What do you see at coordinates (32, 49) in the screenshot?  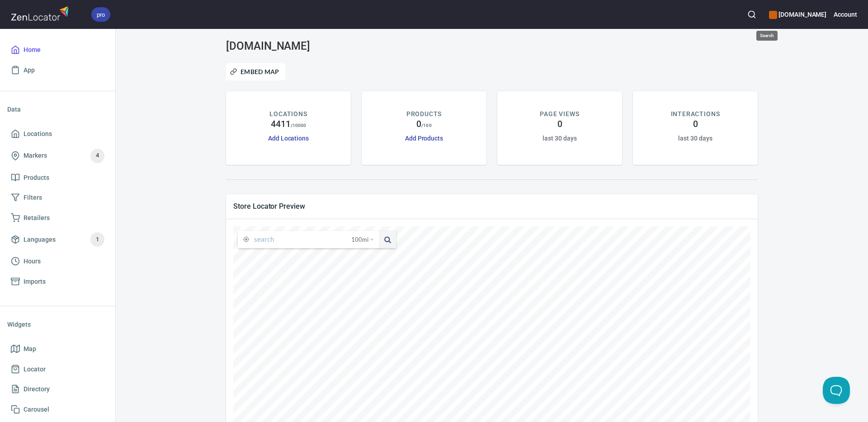 I see `span: Home` at bounding box center [32, 49].